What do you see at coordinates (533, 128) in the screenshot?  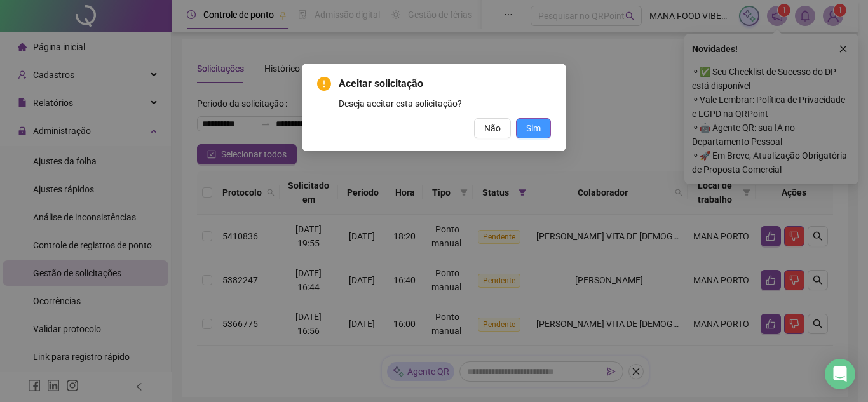 I see `button: Sim` at bounding box center [533, 128].